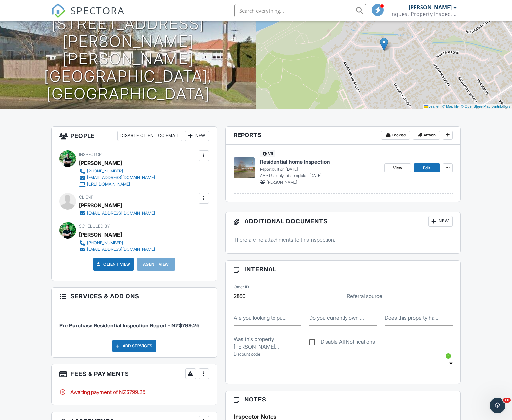  Describe the element at coordinates (343, 269) in the screenshot. I see `h3: Internal` at that location.